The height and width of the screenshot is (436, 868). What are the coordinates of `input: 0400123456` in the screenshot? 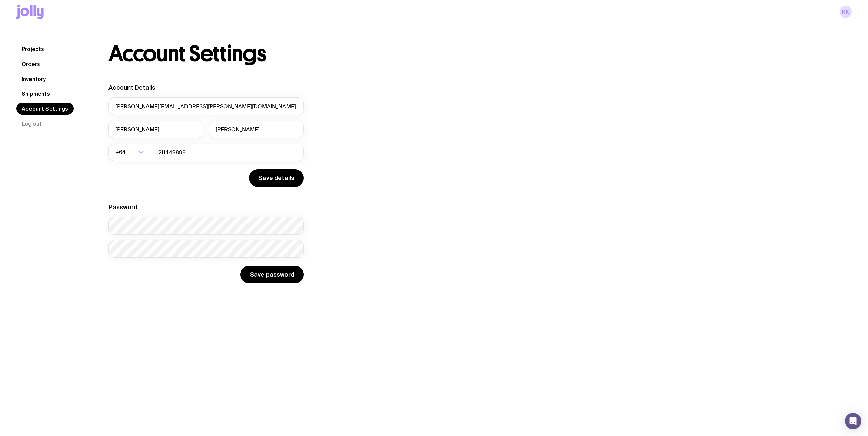 It's located at (228, 152).